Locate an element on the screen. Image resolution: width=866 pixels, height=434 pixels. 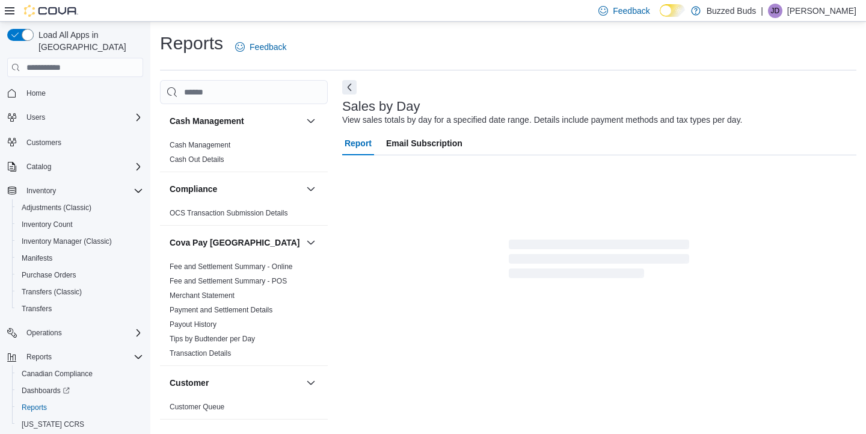
a: Manifests is located at coordinates (37, 258).